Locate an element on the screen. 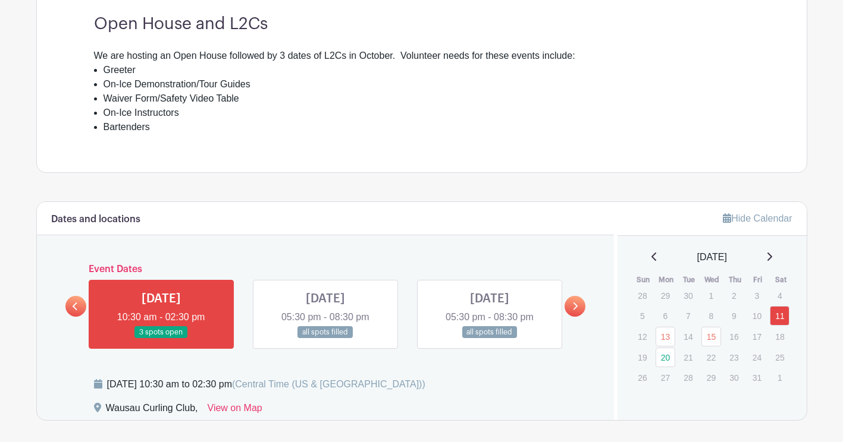  th: Sun is located at coordinates (643, 280).